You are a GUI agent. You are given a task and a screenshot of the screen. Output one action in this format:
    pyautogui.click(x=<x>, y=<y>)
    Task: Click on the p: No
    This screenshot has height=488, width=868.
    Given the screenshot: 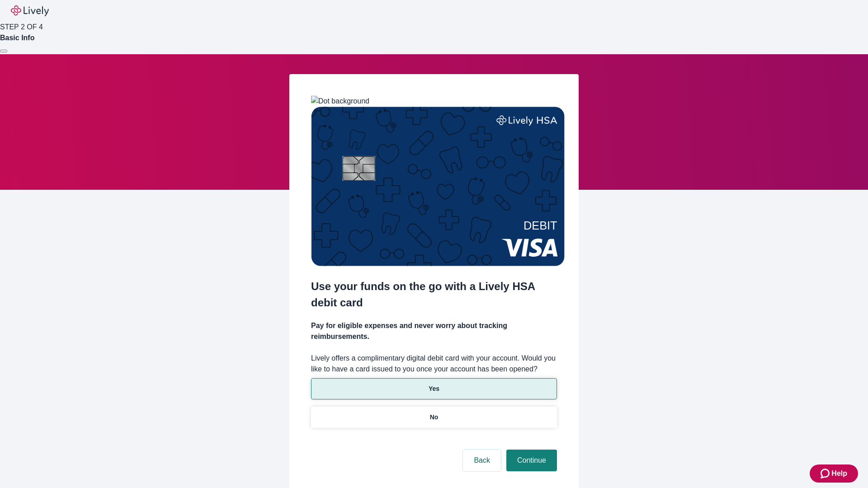 What is the action you would take?
    pyautogui.click(x=434, y=417)
    